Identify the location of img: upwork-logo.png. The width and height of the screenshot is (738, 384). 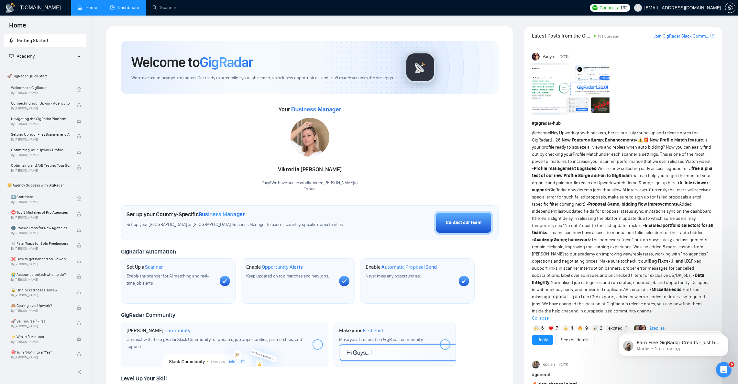
(595, 8).